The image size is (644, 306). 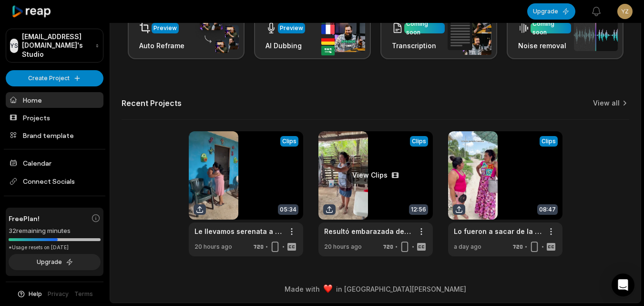 I want to click on h3: AI Dubbing, so click(x=285, y=45).